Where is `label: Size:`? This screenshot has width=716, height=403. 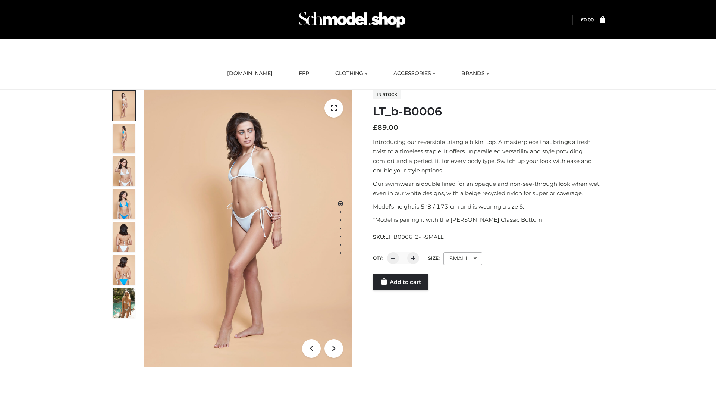
label: Size: is located at coordinates (434, 258).